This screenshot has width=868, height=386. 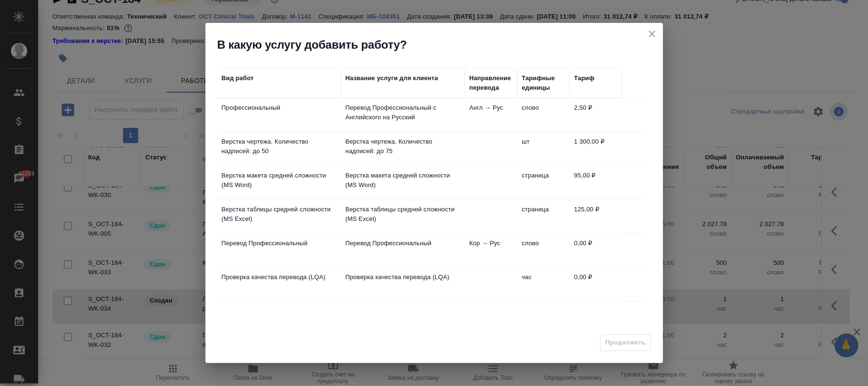 What do you see at coordinates (238, 78) in the screenshot?
I see `div: Вид работ` at bounding box center [238, 78].